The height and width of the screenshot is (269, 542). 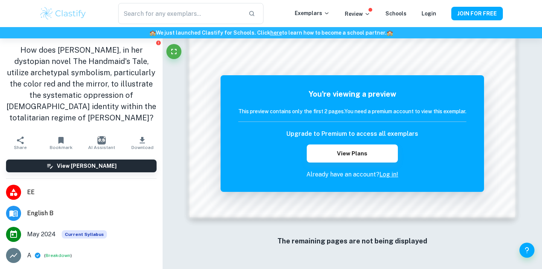 What do you see at coordinates (352, 241) in the screenshot?
I see `h6: The remaining pages are not being displayed` at bounding box center [352, 241].